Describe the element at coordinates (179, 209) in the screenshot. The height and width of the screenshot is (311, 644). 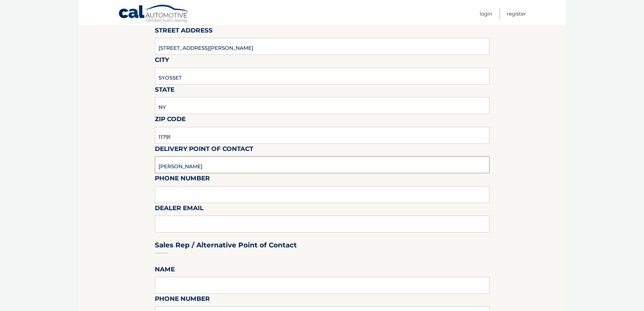
I see `label: Dealer Email` at that location.